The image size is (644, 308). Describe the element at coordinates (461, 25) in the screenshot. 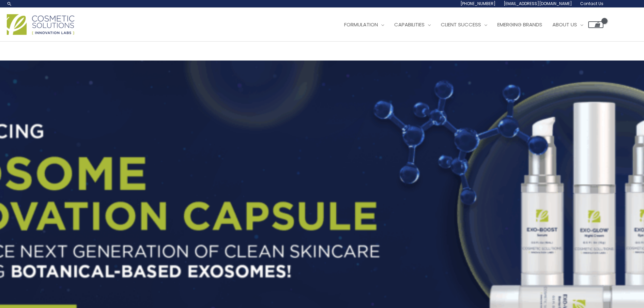

I see `span: Client Success` at that location.